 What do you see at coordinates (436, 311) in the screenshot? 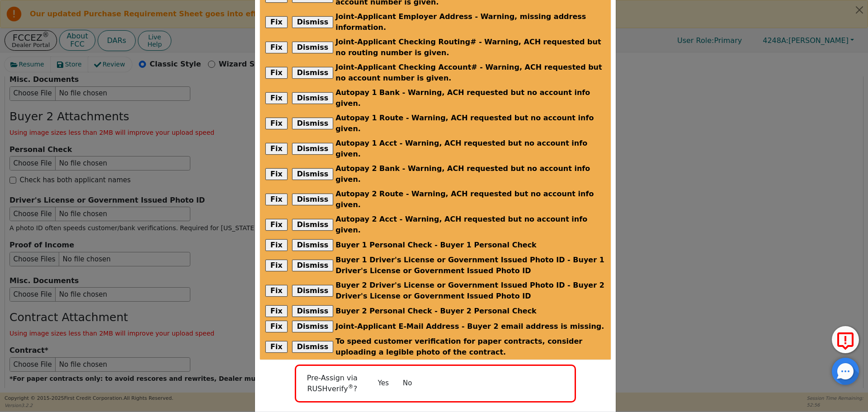
I see `span: Buyer 2 Personal Check - Buyer 2 Personal Check` at bounding box center [436, 311].